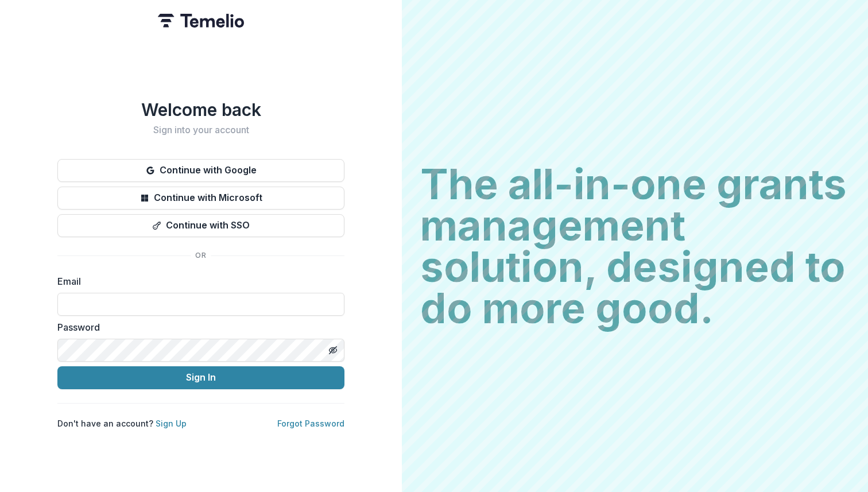  What do you see at coordinates (201, 130) in the screenshot?
I see `h2: Sign into your account` at bounding box center [201, 130].